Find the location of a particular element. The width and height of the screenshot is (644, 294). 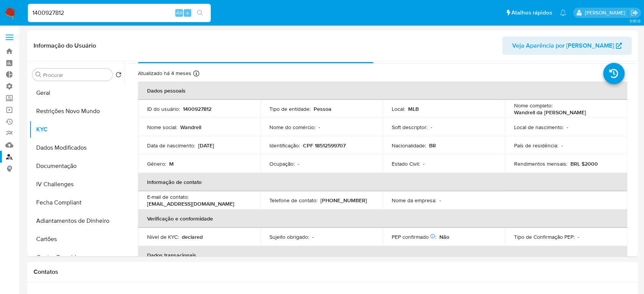

button: Retornar ao pedido padrão is located at coordinates (119, 76).